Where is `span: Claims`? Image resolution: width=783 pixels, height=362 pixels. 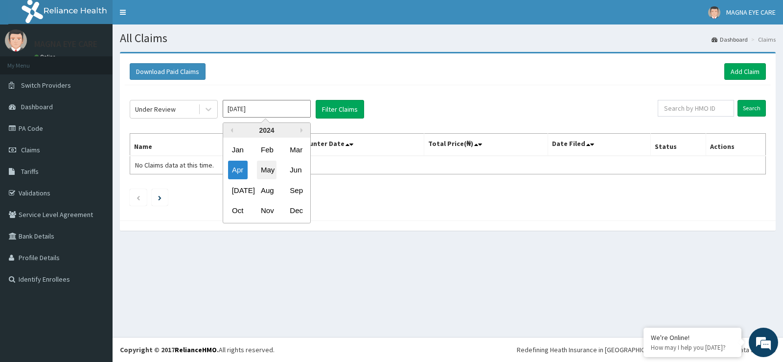 span: Claims is located at coordinates (30, 150).